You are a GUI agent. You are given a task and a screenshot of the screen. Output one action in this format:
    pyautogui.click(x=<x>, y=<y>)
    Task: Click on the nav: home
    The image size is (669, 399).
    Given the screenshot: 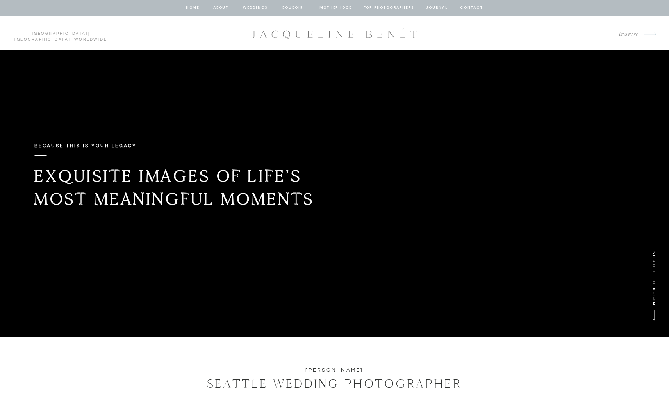 What is the action you would take?
    pyautogui.click(x=193, y=8)
    